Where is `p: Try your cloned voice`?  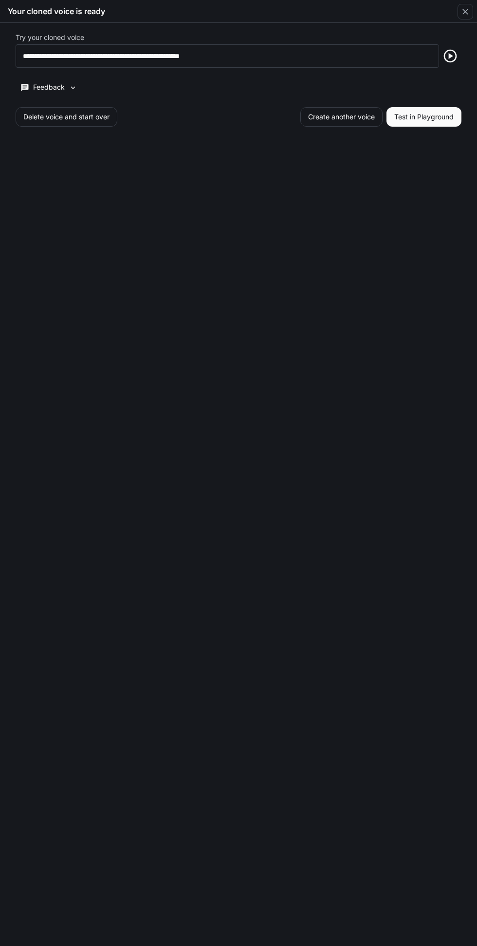 p: Try your cloned voice is located at coordinates (50, 38).